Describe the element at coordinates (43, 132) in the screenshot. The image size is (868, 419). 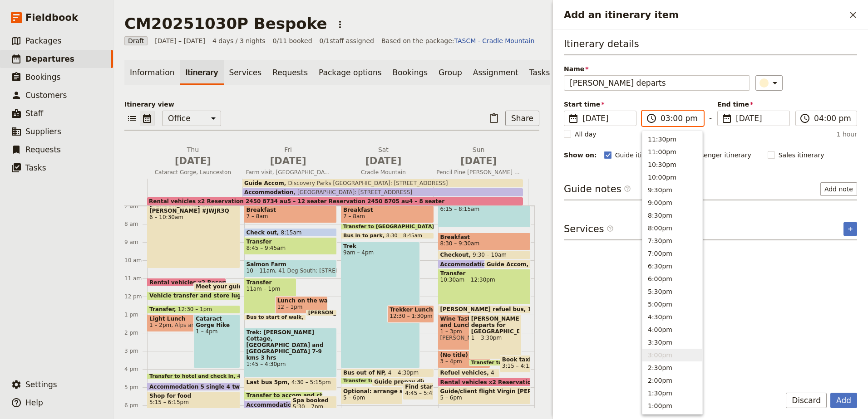
I see `span: Suppliers` at that location.